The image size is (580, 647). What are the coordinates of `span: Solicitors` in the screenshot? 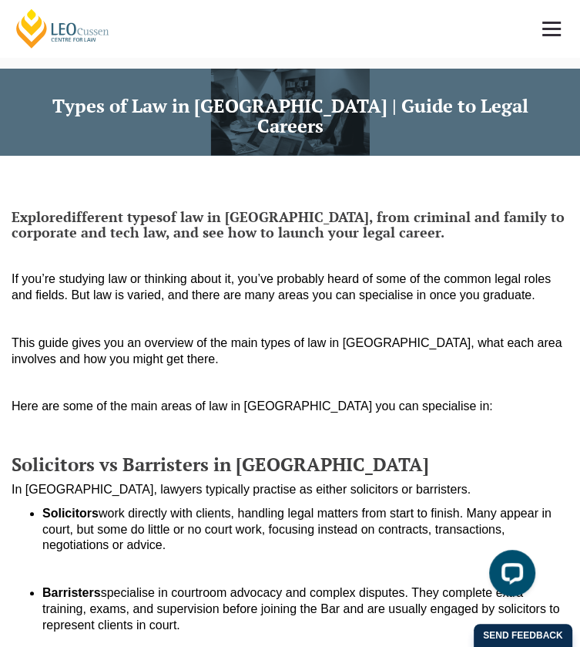 It's located at (70, 513).